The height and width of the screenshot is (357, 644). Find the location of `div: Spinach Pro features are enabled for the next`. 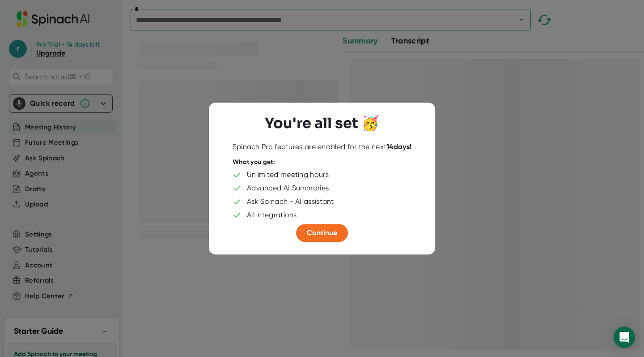

div: Spinach Pro features are enabled for the next is located at coordinates (322, 147).